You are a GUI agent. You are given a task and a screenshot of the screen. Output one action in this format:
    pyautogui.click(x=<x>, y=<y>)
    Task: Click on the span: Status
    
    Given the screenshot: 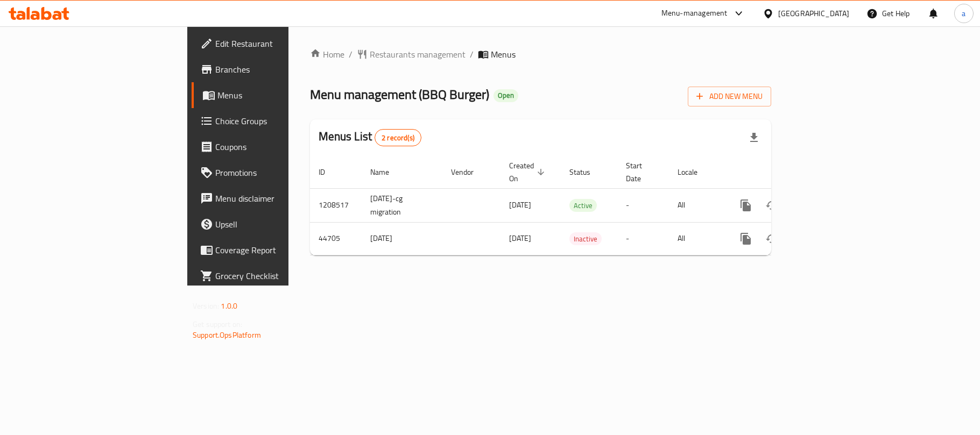 What is the action you would take?
    pyautogui.click(x=586, y=172)
    